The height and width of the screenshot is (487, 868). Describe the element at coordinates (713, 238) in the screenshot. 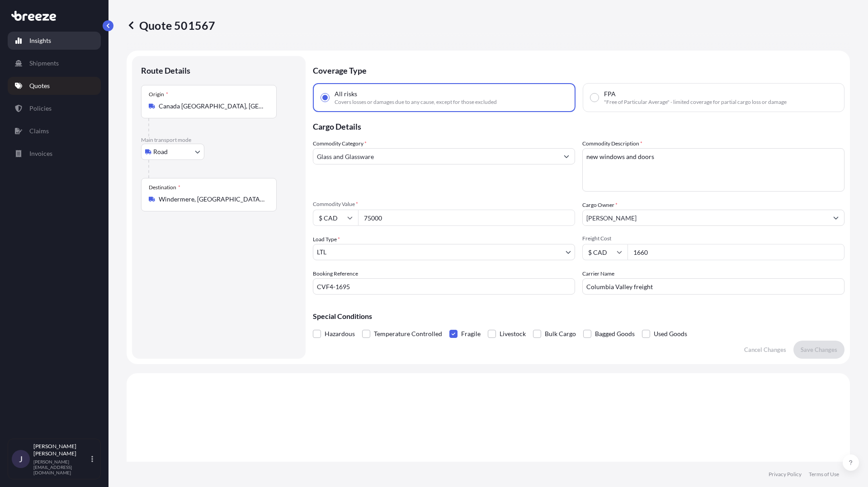

I see `span: Freight Cost` at that location.